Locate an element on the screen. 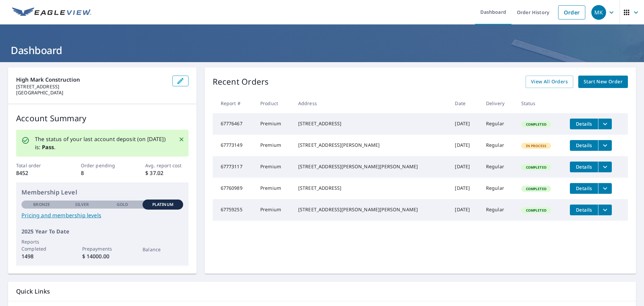  p: $ 14000.00 is located at coordinates (102, 256).